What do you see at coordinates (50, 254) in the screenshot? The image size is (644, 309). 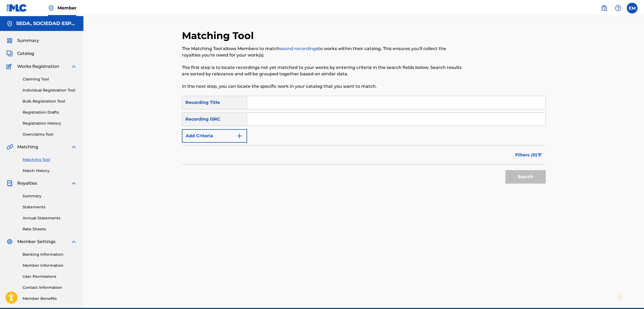 I see `a: Banking Information` at bounding box center [50, 254].